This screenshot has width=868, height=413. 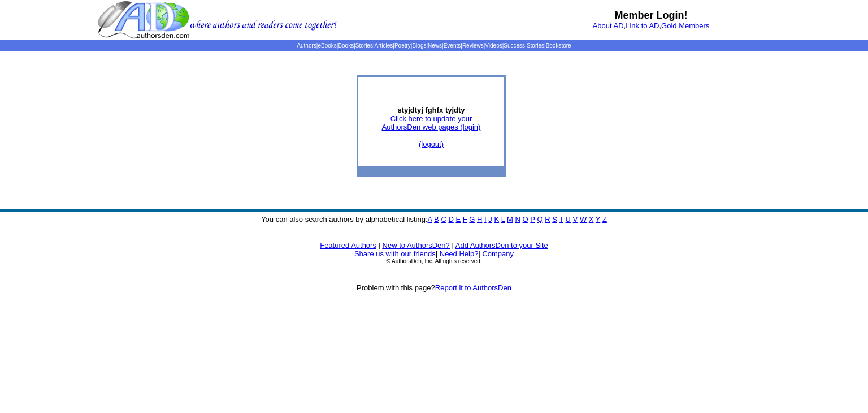 I want to click on b: Member Login!, so click(x=651, y=15).